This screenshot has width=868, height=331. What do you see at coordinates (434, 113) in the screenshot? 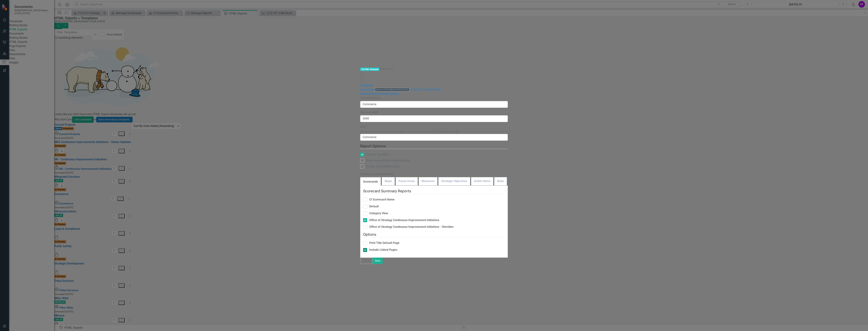
I see `label: Window Width` at bounding box center [434, 113].